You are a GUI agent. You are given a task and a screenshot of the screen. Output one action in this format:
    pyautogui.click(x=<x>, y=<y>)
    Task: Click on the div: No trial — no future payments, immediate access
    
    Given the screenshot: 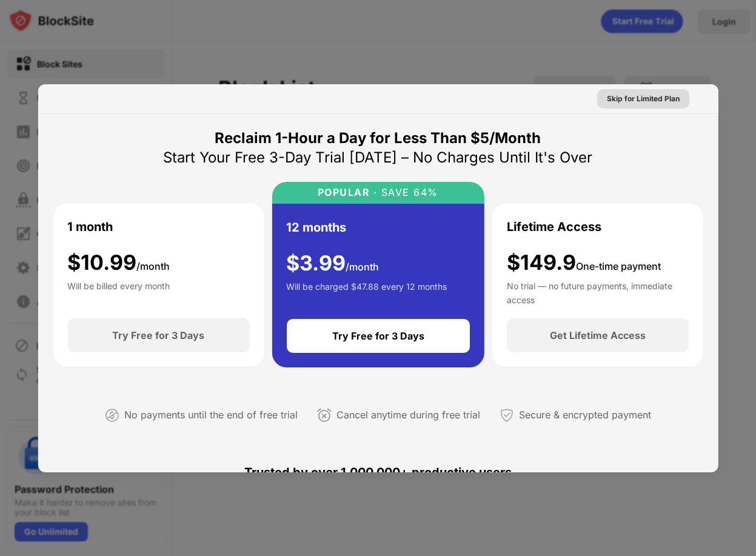 What is the action you would take?
    pyautogui.click(x=598, y=291)
    